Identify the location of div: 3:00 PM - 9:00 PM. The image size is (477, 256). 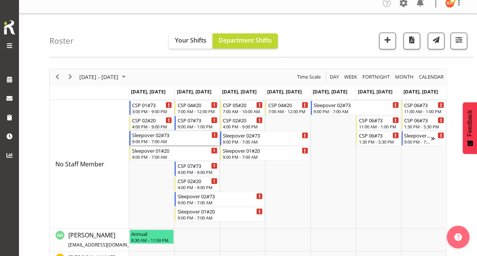
(152, 111).